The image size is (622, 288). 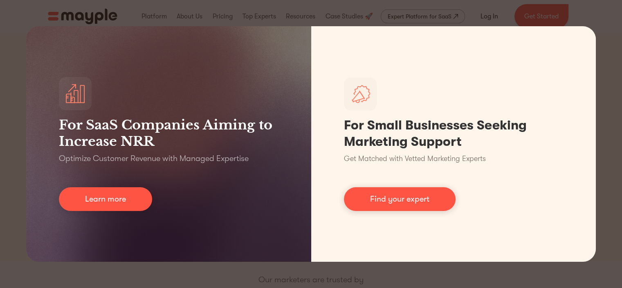 I want to click on a: Learn more, so click(x=106, y=199).